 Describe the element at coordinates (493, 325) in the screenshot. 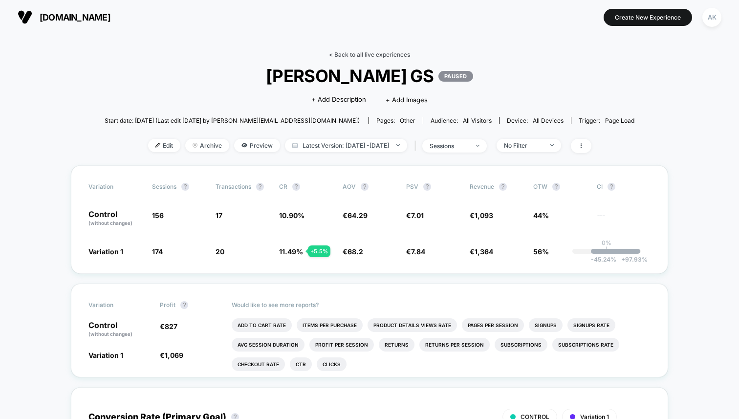

I see `li: Pages Per Session` at that location.